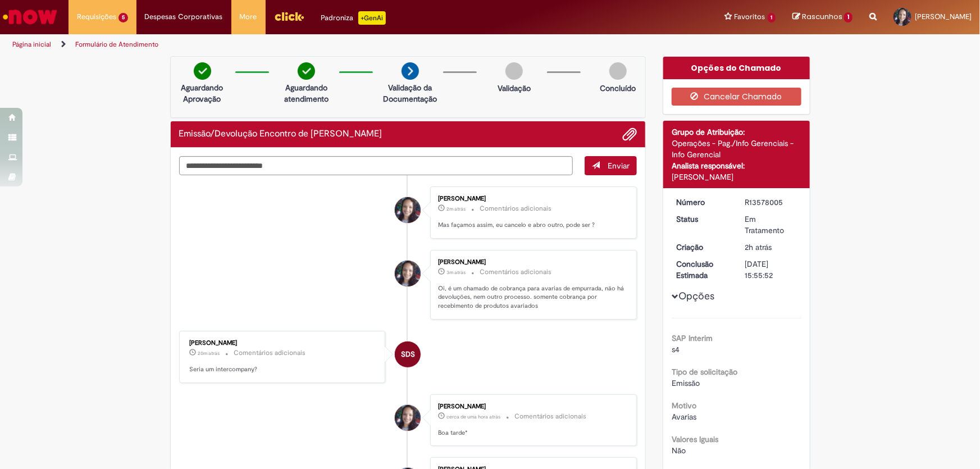  Describe the element at coordinates (679, 450) in the screenshot. I see `span: Não` at that location.